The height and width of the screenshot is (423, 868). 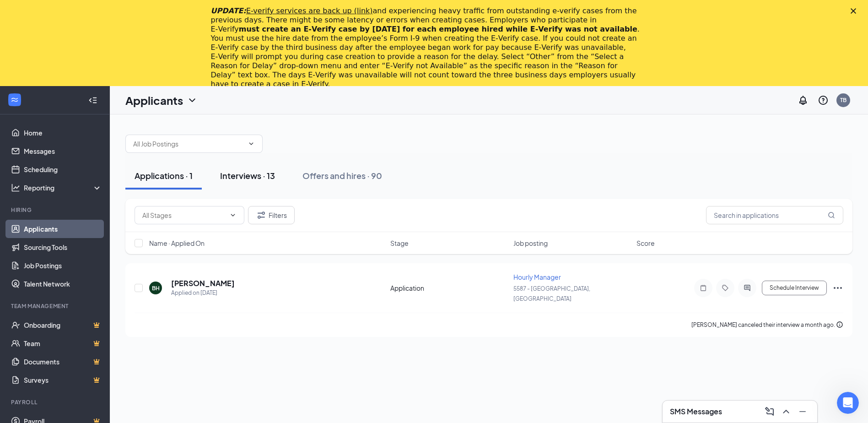 I want to click on h3: SMS Messages, so click(x=696, y=411).